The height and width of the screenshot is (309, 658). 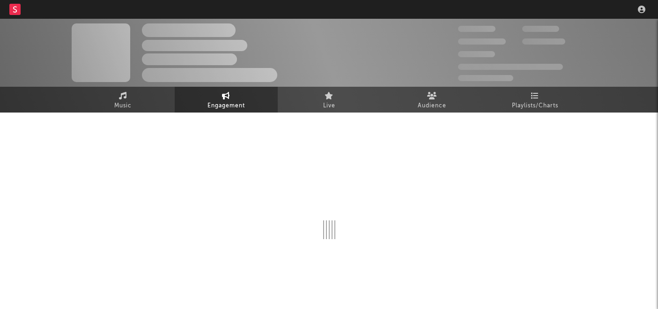 What do you see at coordinates (432, 99) in the screenshot?
I see `a: Audience` at bounding box center [432, 99].